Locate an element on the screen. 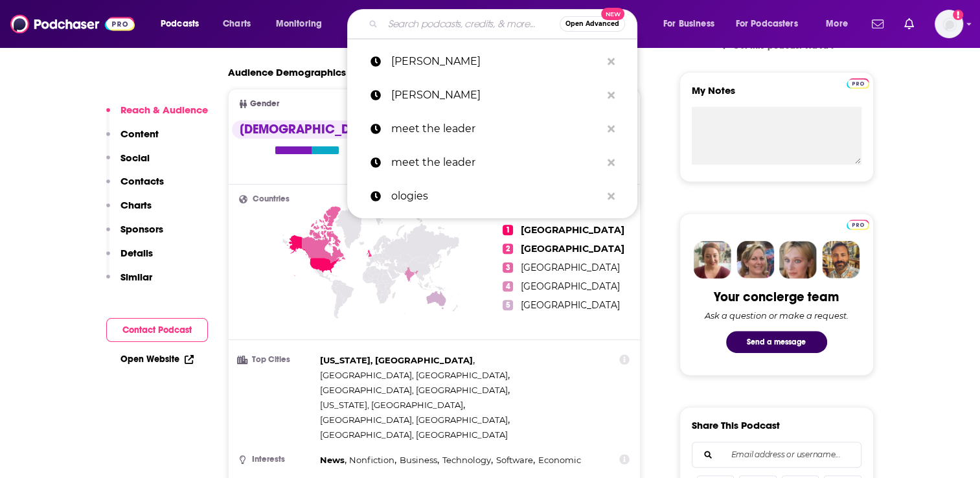  p: Contacts is located at coordinates (142, 181).